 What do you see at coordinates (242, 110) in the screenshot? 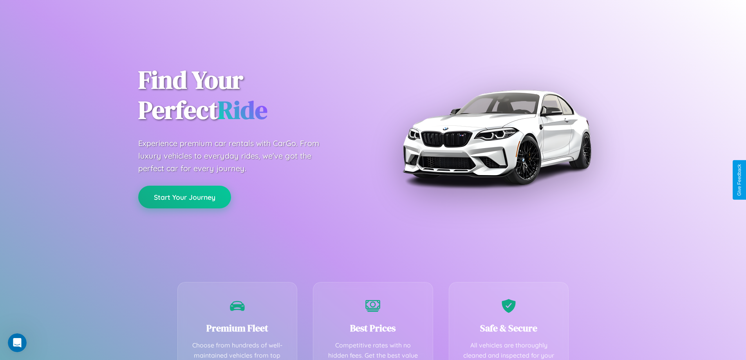
I see `span: Ride` at bounding box center [242, 110].